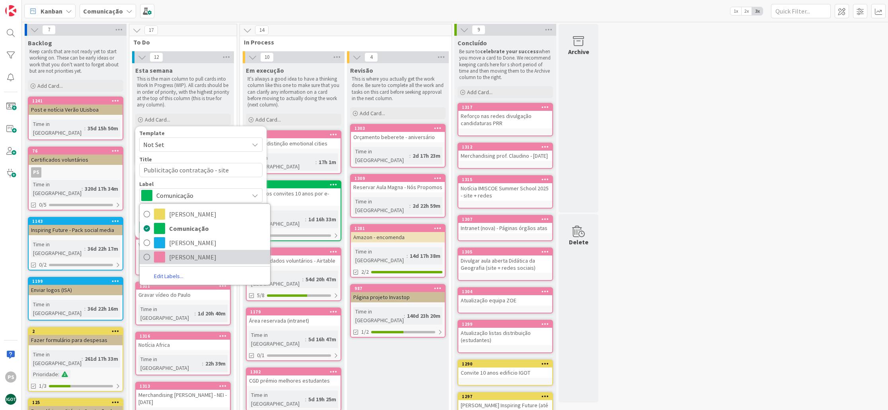 Image resolution: width=888 pixels, height=410 pixels. What do you see at coordinates (169, 276) in the screenshot?
I see `a: Edit Labels...` at bounding box center [169, 276].